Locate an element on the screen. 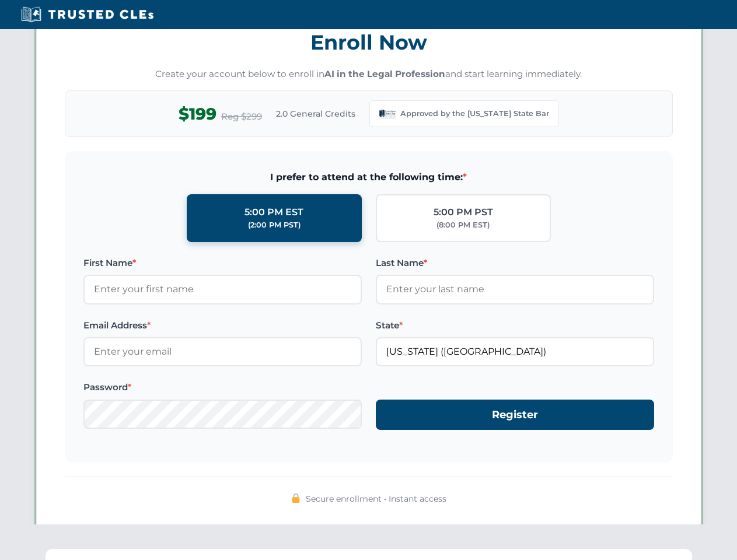 The width and height of the screenshot is (737, 560). label: State is located at coordinates (514, 326).